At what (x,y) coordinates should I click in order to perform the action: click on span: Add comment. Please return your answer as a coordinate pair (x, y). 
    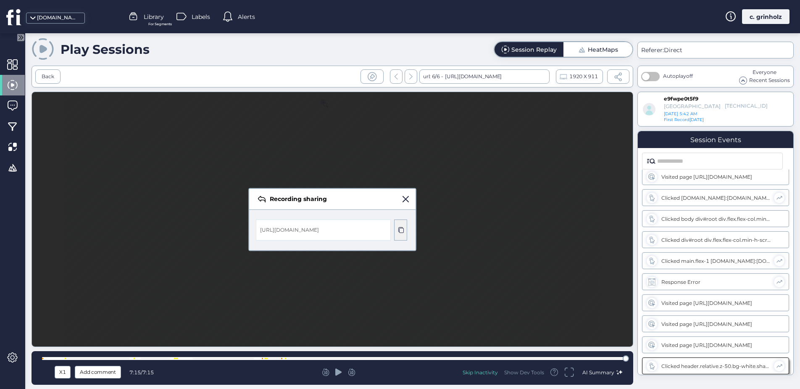
    Looking at the image, I should click on (98, 372).